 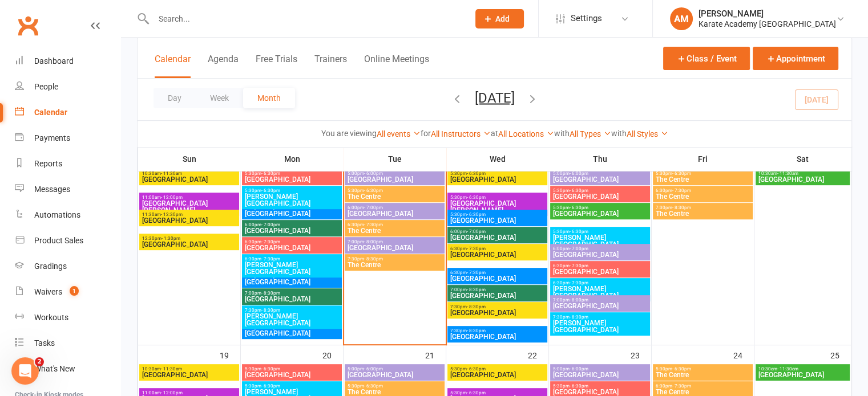 What do you see at coordinates (189, 393) in the screenshot?
I see `span: 11:00am` at bounding box center [189, 393].